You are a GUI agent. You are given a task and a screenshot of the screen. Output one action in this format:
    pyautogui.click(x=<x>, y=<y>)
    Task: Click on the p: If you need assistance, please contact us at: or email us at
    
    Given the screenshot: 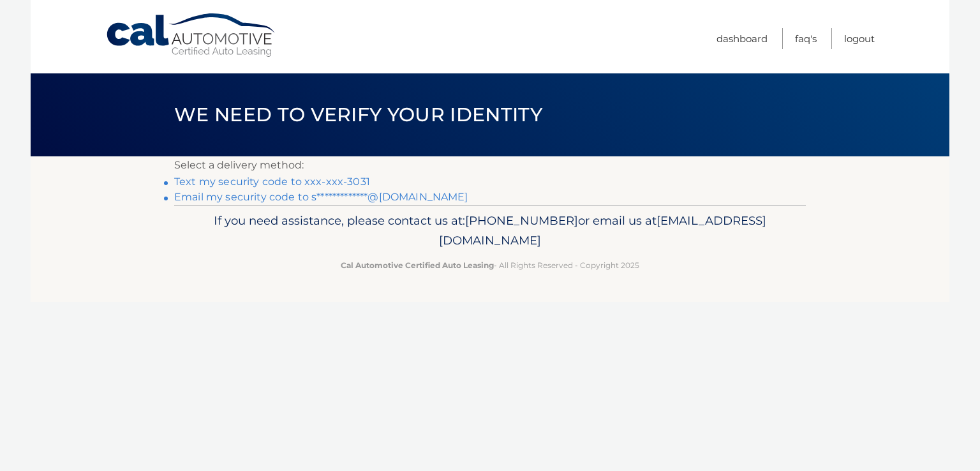 What is the action you would take?
    pyautogui.click(x=490, y=231)
    